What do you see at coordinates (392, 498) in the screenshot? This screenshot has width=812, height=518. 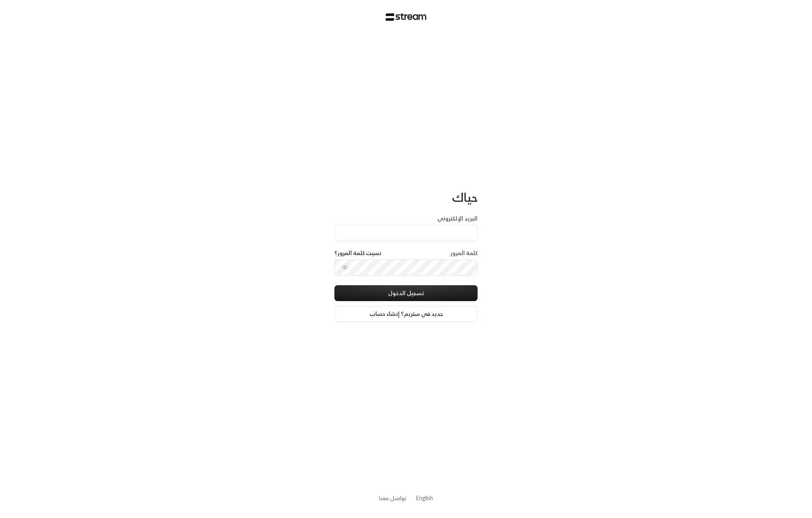 I see `a: تواصل معنا` at bounding box center [392, 498].